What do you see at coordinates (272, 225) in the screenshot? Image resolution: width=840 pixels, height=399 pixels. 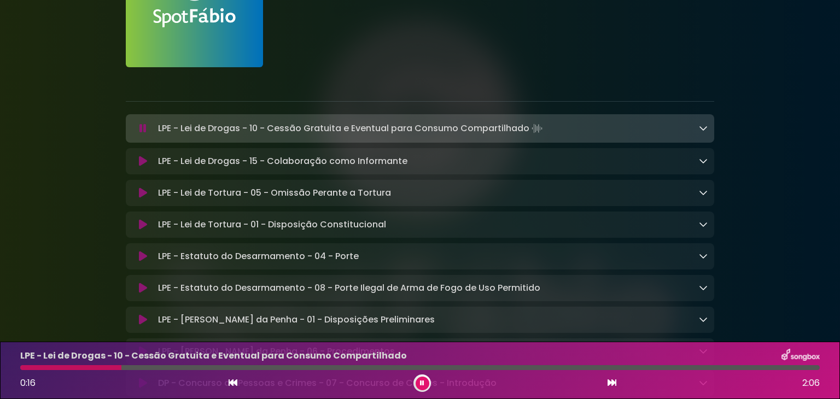 I see `p: LPE - Lei de Tortura - 01 - Disposição Constitucional` at bounding box center [272, 225].